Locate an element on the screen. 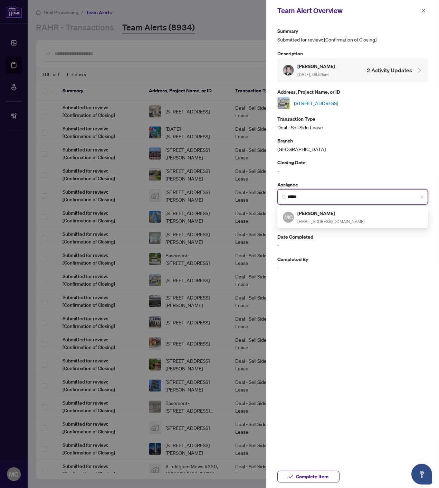 This screenshot has height=488, width=439. p: Transaction Type is located at coordinates (353, 119).